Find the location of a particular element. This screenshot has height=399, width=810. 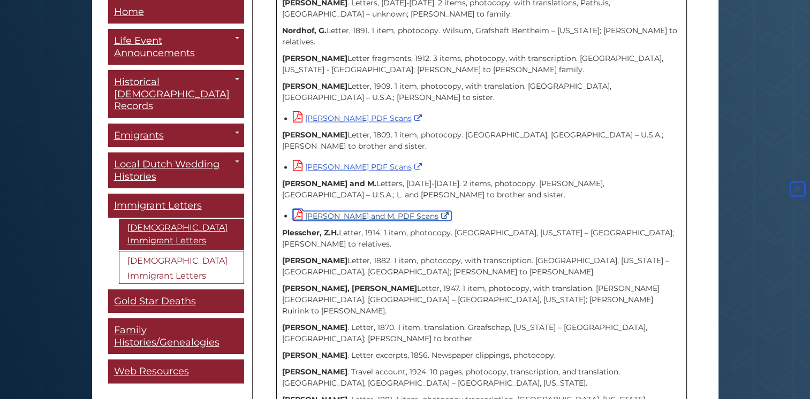

a: Family Histories/Genealogies is located at coordinates (176, 337).